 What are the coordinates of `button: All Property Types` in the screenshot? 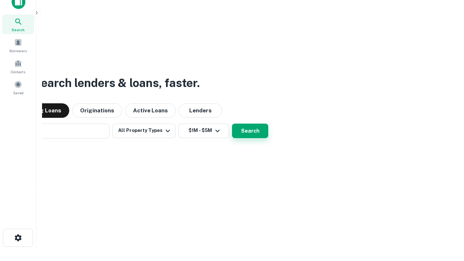 It's located at (144, 131).